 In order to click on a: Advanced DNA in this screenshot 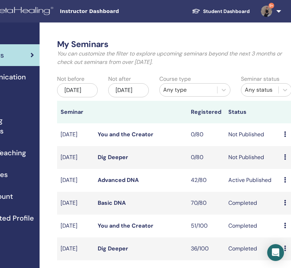, I will do `click(118, 180)`.